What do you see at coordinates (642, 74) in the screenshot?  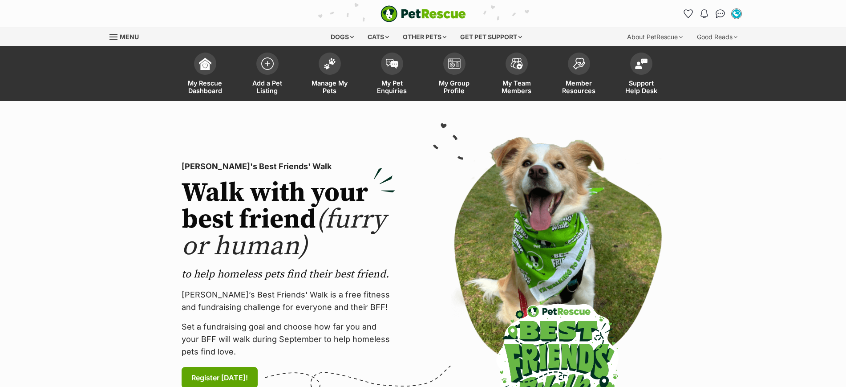 I see `a: Support Help Desk` at bounding box center [642, 74].